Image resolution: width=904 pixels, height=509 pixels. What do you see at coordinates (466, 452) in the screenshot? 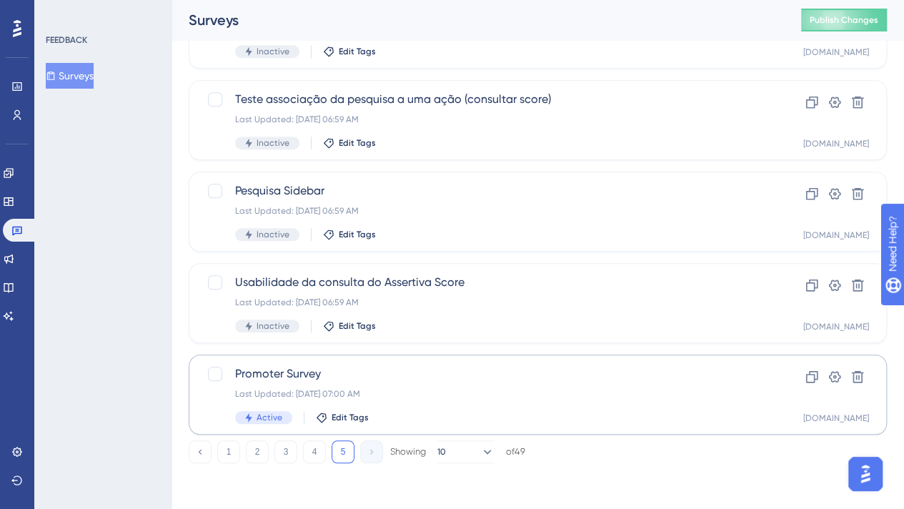
I see `button: 10` at bounding box center [466, 452].